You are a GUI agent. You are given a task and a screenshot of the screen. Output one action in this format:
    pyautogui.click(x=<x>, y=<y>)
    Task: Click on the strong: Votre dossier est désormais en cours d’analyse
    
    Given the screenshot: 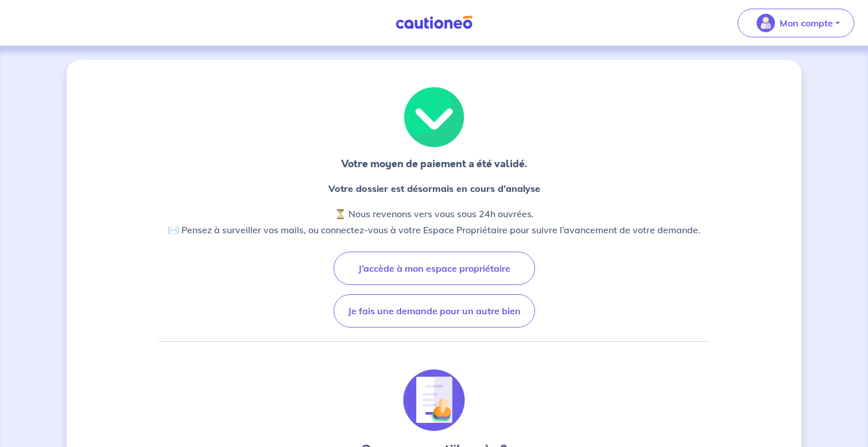 What is the action you would take?
    pyautogui.click(x=434, y=189)
    